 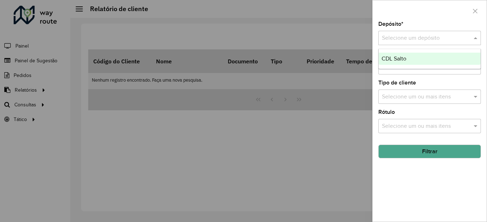 I want to click on label: Depósito, so click(x=391, y=24).